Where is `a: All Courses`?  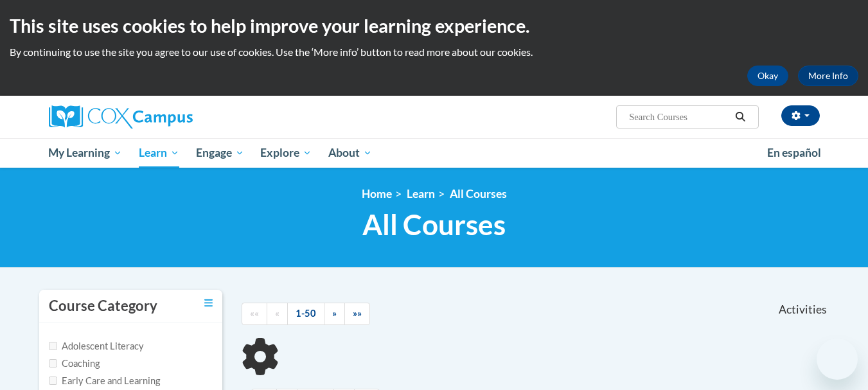
a: All Courses is located at coordinates (478, 194).